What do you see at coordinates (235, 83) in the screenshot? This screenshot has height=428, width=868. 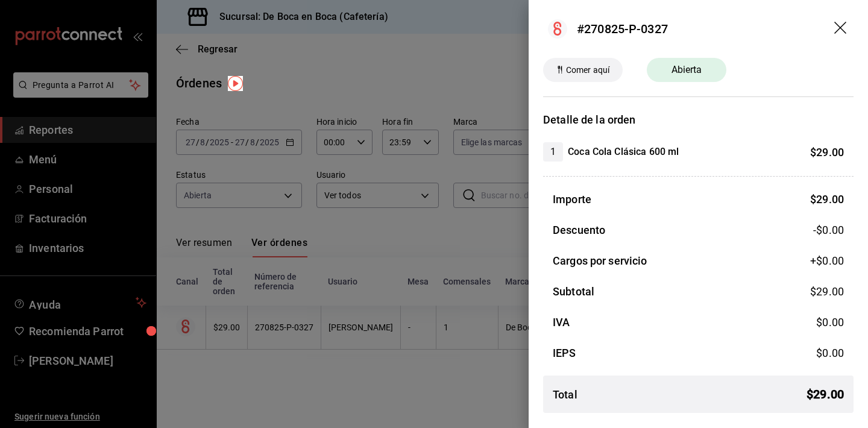 I see `img: Tooltip marker` at bounding box center [235, 83].